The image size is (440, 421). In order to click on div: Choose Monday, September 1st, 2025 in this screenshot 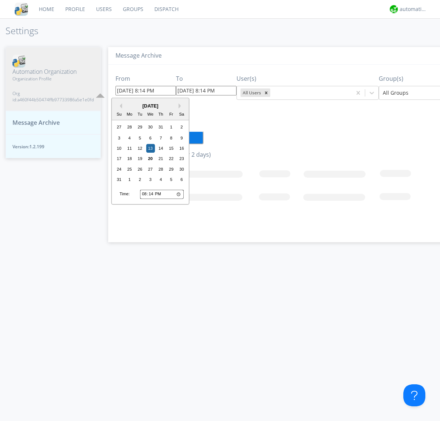, I will do `click(130, 180)`.